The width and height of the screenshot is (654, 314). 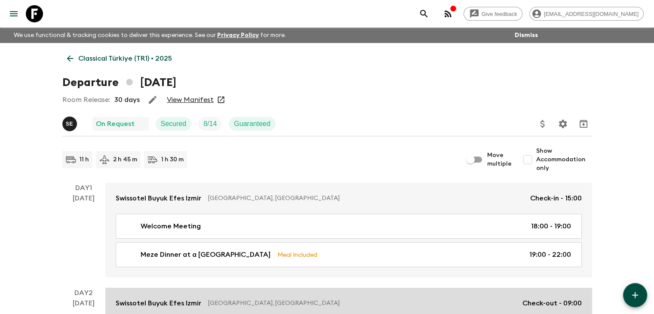 What do you see at coordinates (552, 303) in the screenshot?
I see `p: Check-out - 09:00` at bounding box center [552, 303].